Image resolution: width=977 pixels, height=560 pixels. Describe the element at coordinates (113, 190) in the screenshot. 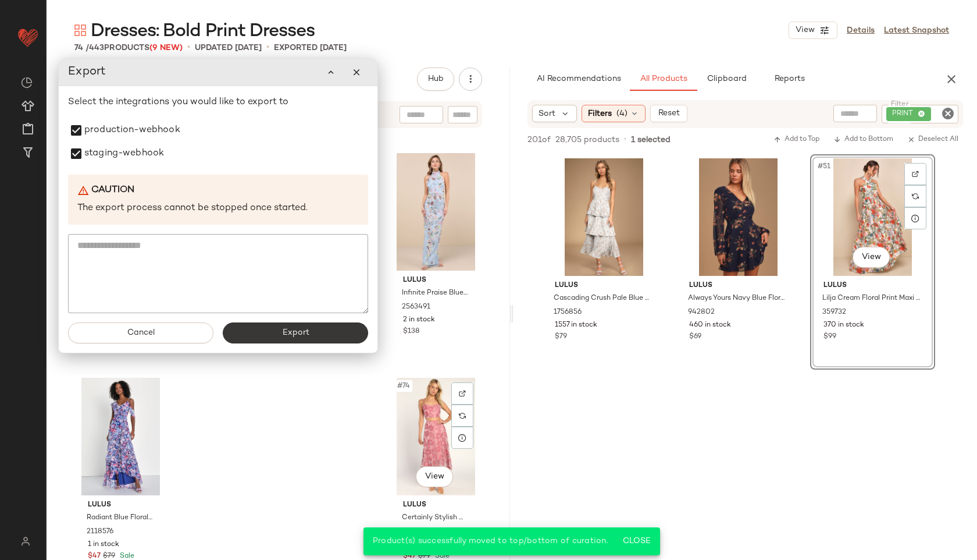

I see `b: Caution` at that location.